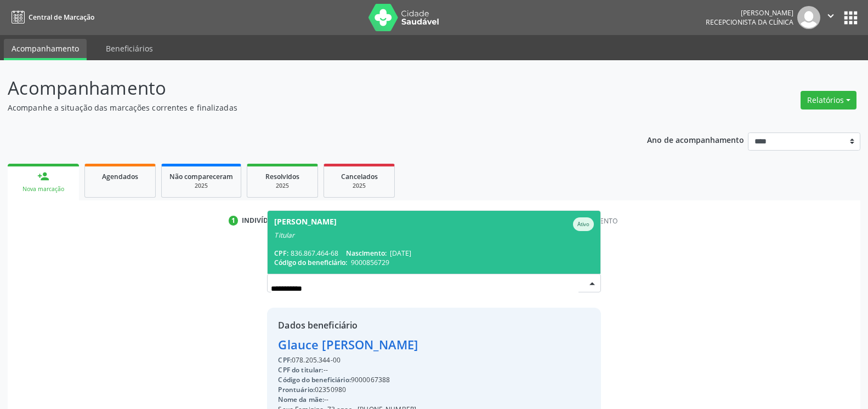  Describe the element at coordinates (434, 390) in the screenshot. I see `div: 02350980` at that location.